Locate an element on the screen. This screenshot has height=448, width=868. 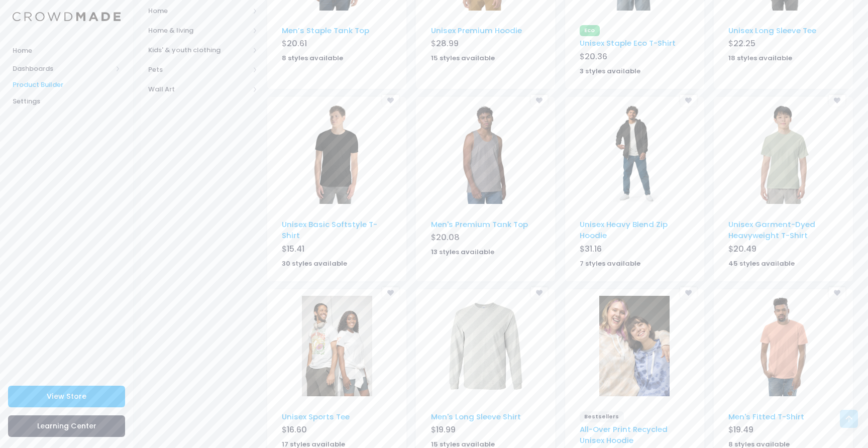
span: Eco is located at coordinates (590, 31).